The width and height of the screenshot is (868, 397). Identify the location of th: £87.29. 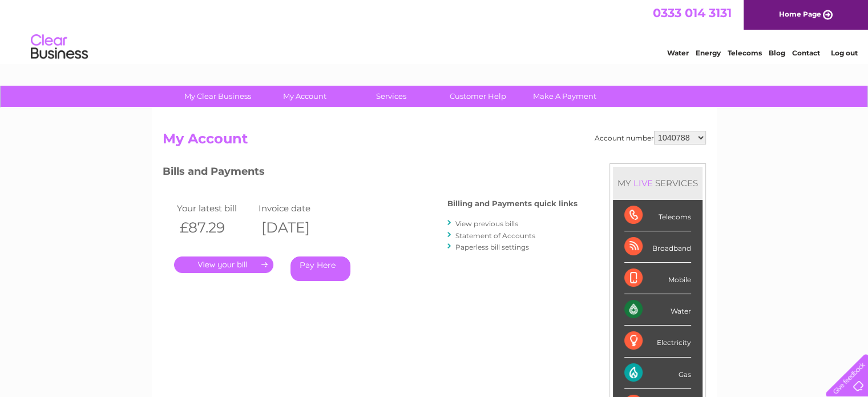
(215, 227).